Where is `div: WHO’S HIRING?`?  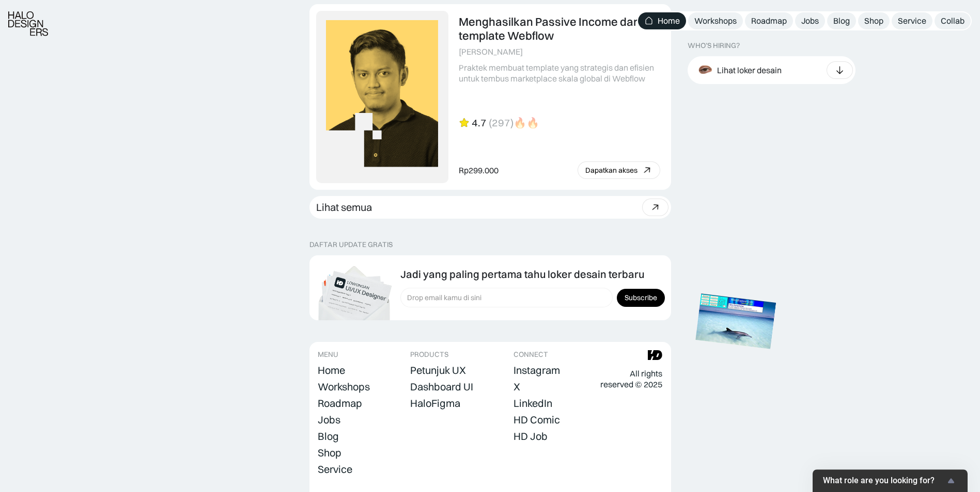 div: WHO’S HIRING? is located at coordinates (713, 46).